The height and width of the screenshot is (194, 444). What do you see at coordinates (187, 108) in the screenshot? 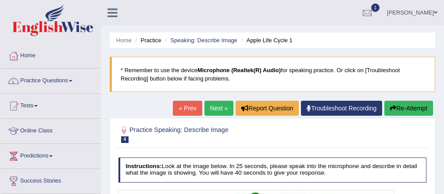
I see `a: « Prev` at bounding box center [187, 108].